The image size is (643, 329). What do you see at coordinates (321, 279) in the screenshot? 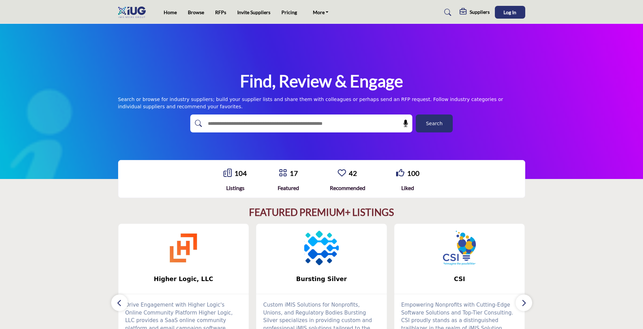
I see `span: Bursting Silver` at bounding box center [321, 279].